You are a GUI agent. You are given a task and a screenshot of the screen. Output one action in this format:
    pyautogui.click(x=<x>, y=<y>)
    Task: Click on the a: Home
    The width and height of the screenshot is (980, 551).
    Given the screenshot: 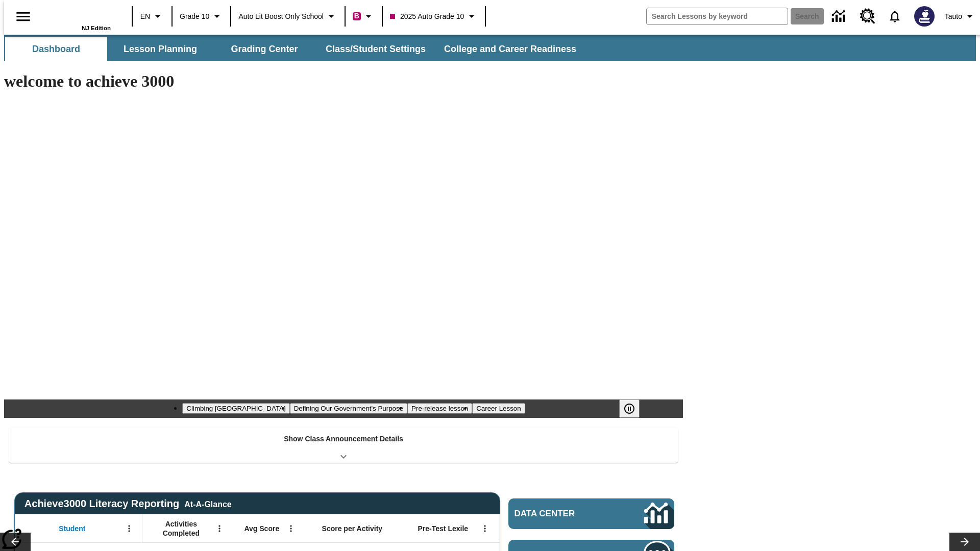 What is the action you would take?
    pyautogui.click(x=78, y=15)
    